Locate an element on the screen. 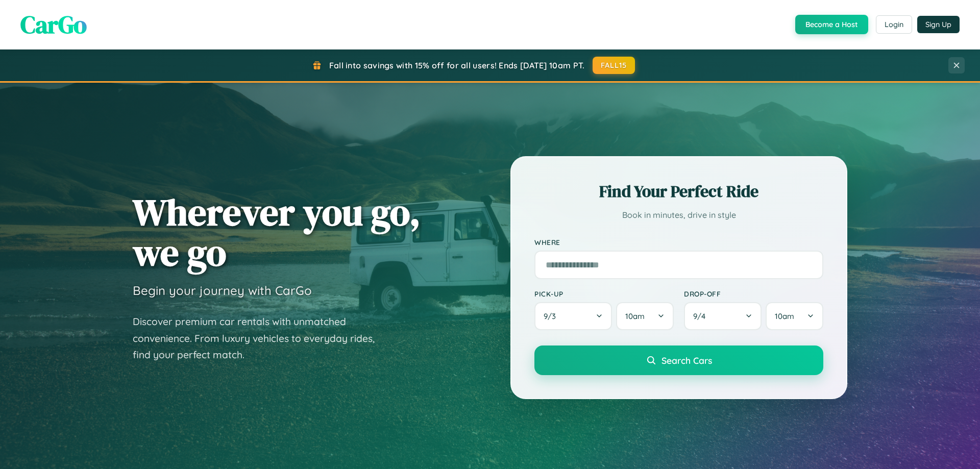  span: 9 / 3 is located at coordinates (553, 316).